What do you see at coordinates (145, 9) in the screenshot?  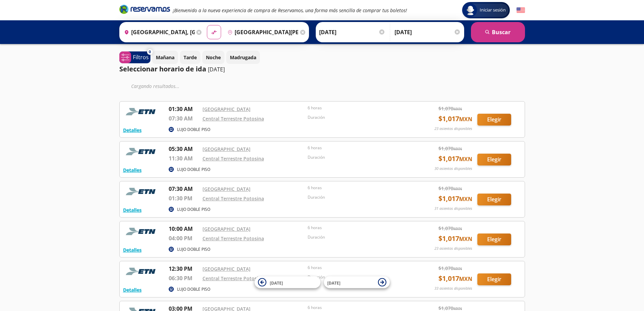 I see `i: Brand Logo` at bounding box center [145, 9].